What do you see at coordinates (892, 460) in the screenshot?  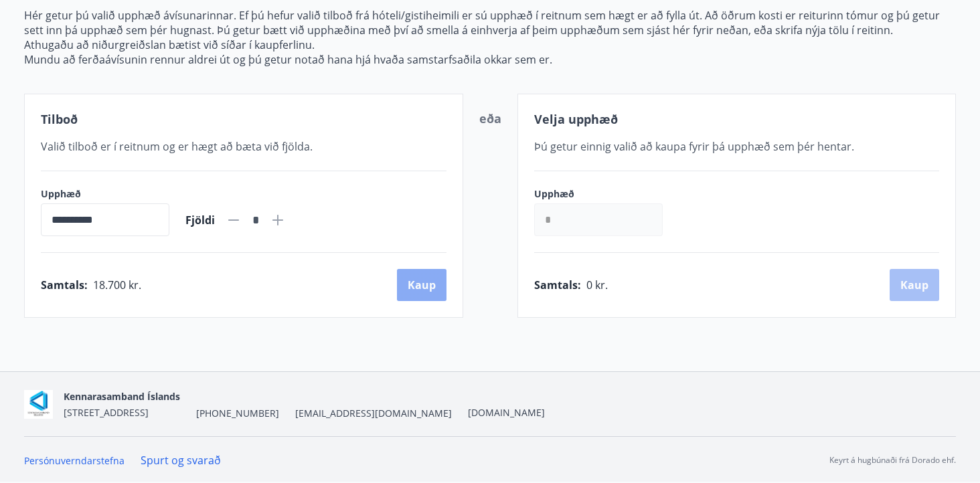 I see `p: Keyrt á hugbúnaði frá Dorado ehf.` at bounding box center [892, 460].